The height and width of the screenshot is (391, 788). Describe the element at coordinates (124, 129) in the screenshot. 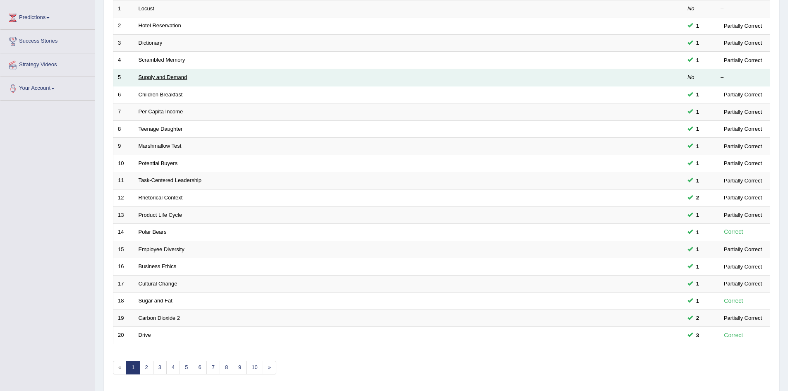

I see `td: 8` at that location.